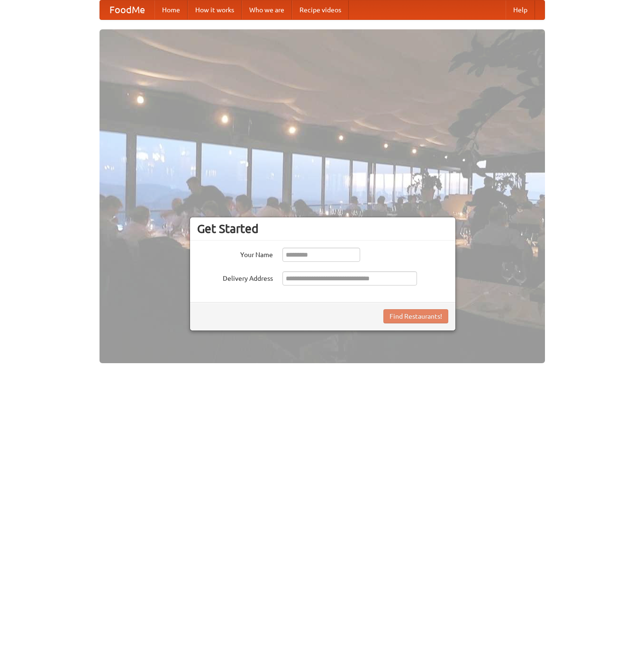 This screenshot has width=644, height=670. I want to click on a: Recipe videos, so click(321, 10).